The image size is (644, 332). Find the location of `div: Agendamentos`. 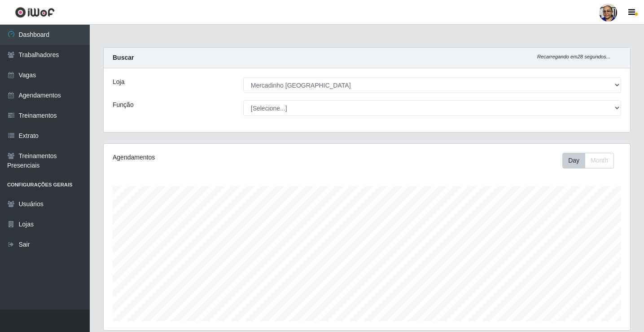

div: Agendamentos is located at coordinates (215, 157).